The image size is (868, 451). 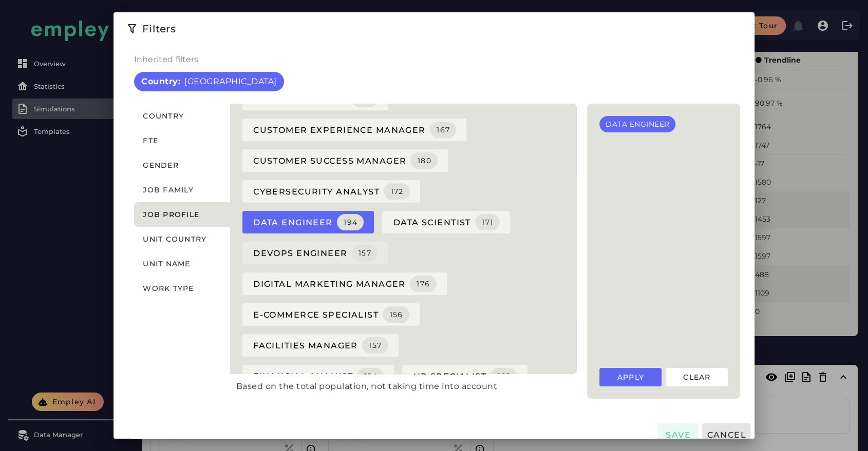 I want to click on button: DevOps Engineer157, so click(x=316, y=253).